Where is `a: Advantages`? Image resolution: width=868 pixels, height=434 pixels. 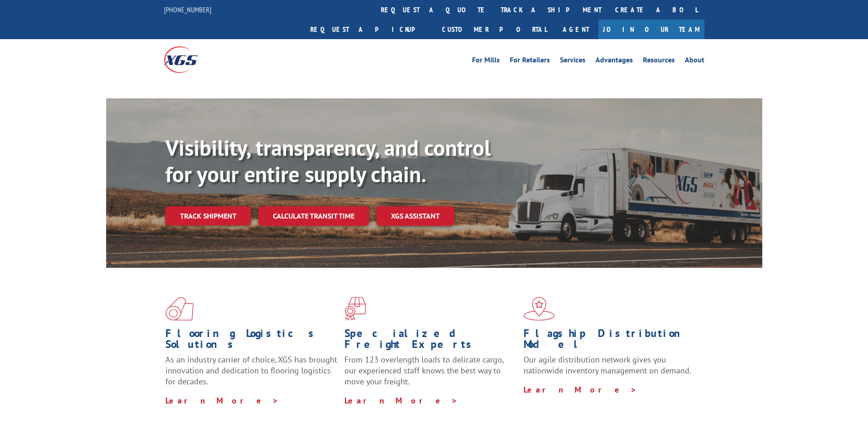
a: Advantages is located at coordinates (615, 61).